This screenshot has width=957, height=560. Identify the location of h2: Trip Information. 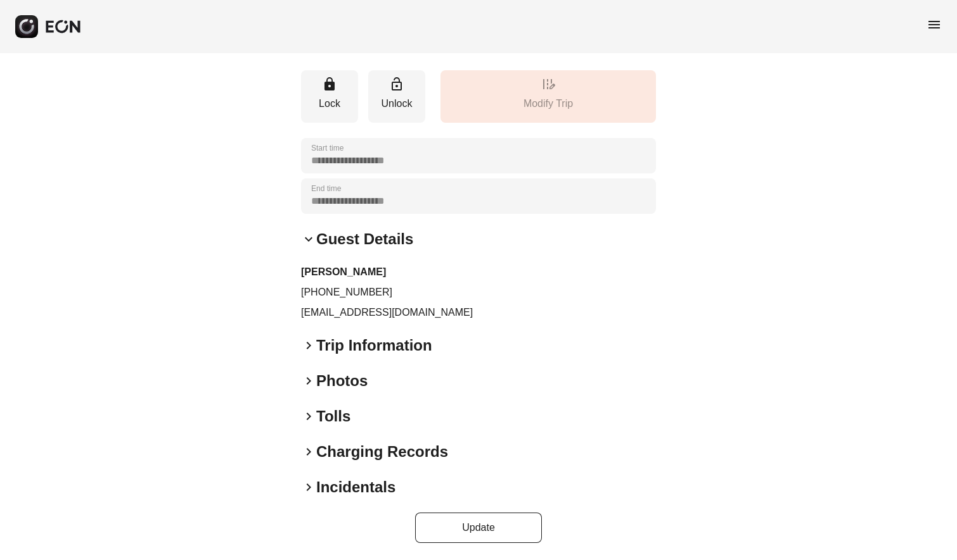
(374, 346).